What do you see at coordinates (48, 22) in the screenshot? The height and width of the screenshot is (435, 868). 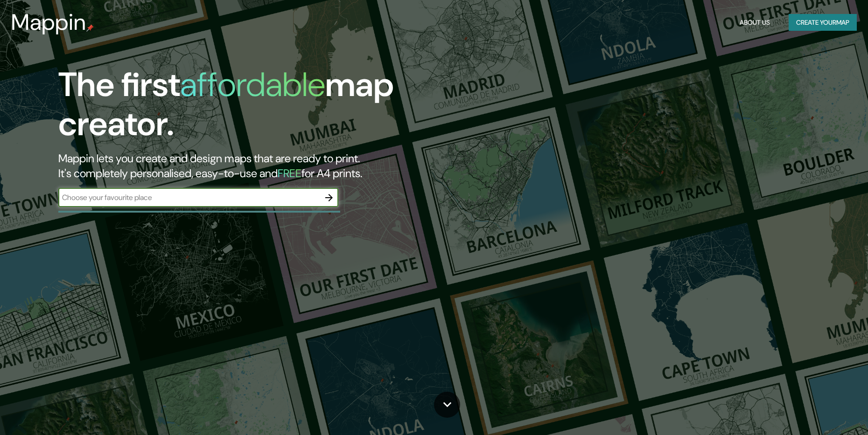 I see `h3: Mappin` at bounding box center [48, 22].